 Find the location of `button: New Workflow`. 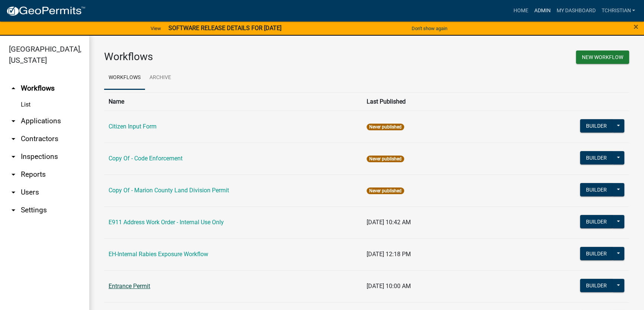

button: New Workflow is located at coordinates (602, 58).